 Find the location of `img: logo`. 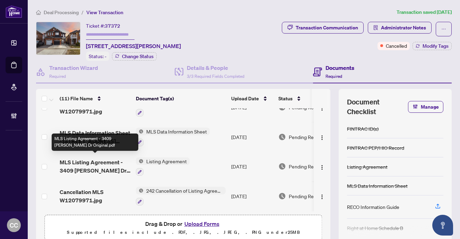

img: logo is located at coordinates (14, 11).